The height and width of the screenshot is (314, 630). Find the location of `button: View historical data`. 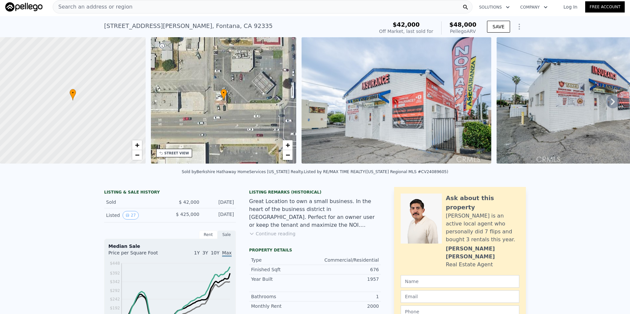

button: View historical data is located at coordinates (130, 215).